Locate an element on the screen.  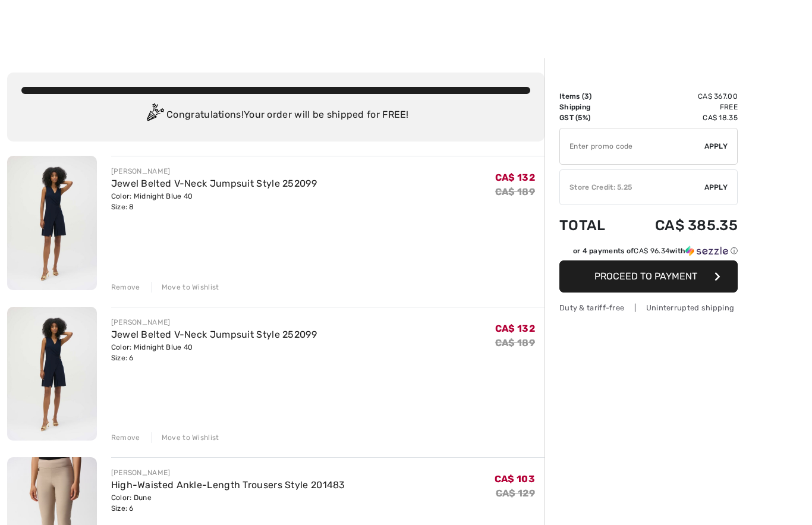
div: or 4 payments ofCA$ 96.34withSezzle Click to learn more about Sezzle is located at coordinates (649, 253).